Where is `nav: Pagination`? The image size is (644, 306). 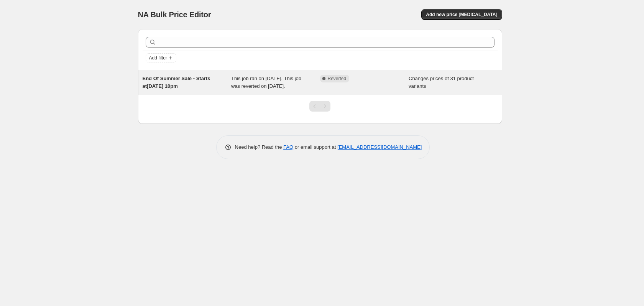 nav: Pagination is located at coordinates (319, 106).